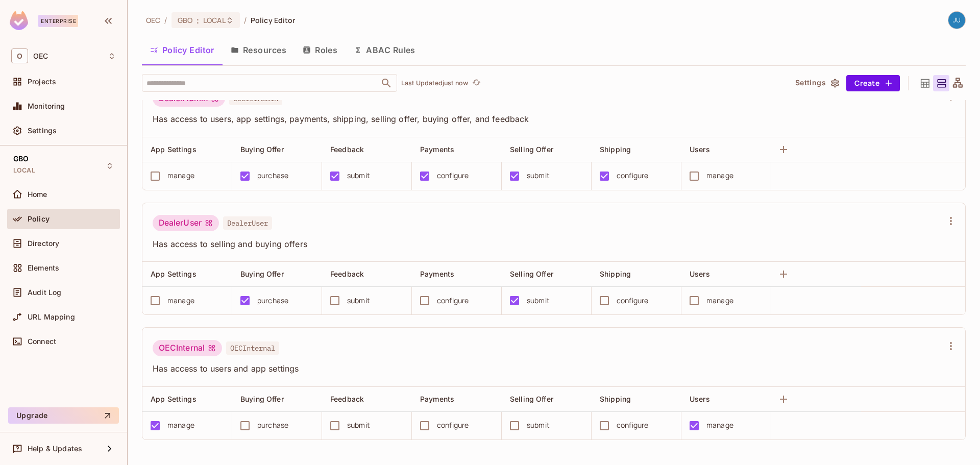  I want to click on button: Create, so click(873, 84).